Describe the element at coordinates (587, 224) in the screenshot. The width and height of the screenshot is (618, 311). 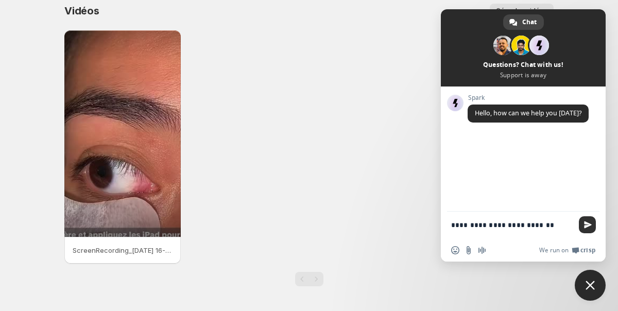
I see `span: Send` at that location.